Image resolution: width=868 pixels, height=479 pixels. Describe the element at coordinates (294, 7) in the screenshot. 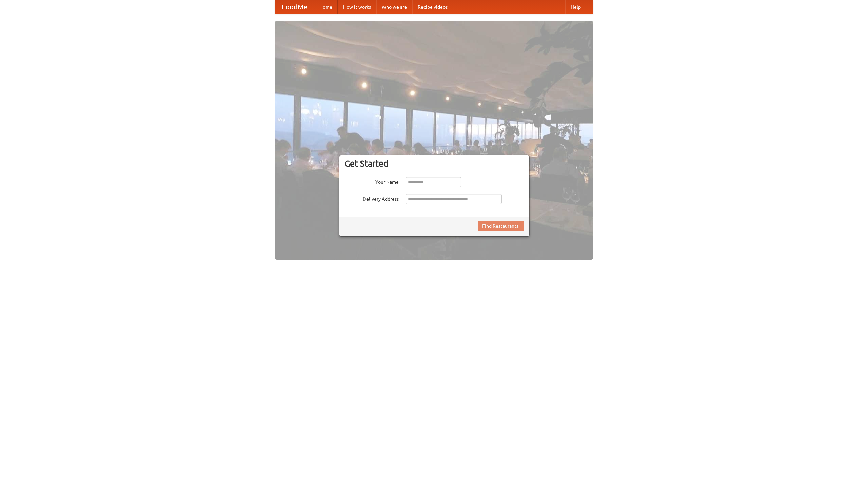

I see `a: FoodMe` at that location.